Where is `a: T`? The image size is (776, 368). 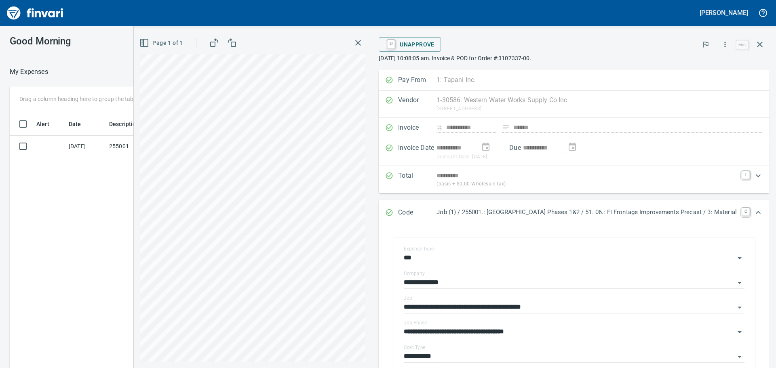
a: T is located at coordinates (746, 175).